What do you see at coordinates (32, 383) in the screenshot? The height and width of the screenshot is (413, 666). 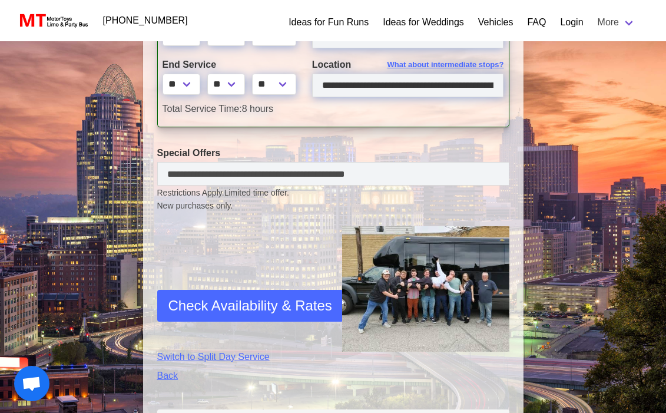 I see `div: Open chat` at bounding box center [32, 383].